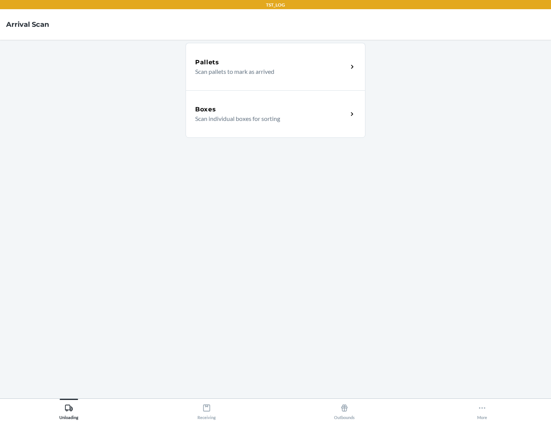 This screenshot has width=551, height=421. Describe the element at coordinates (207, 410) in the screenshot. I see `div: Receiving` at that location.